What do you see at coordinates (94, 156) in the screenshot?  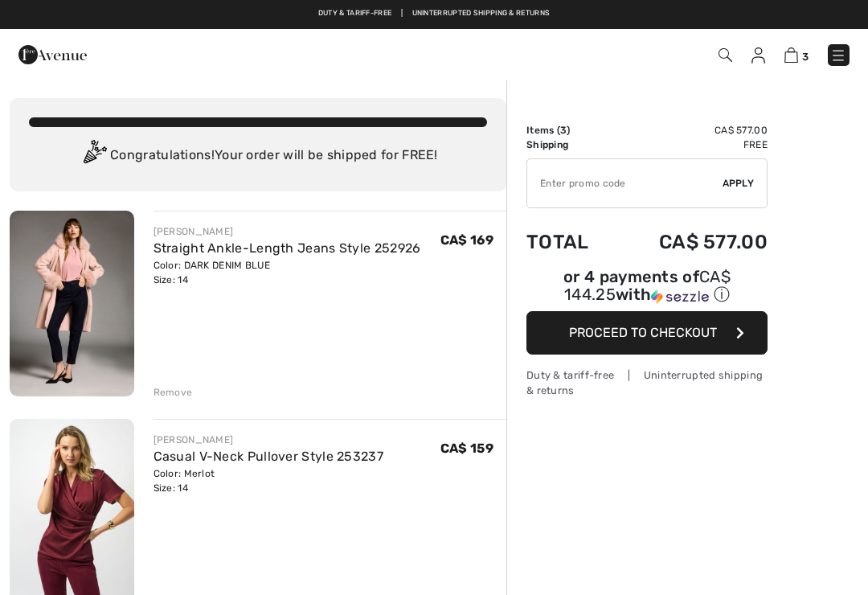 I see `img: Congratulation2.svg` at bounding box center [94, 156].